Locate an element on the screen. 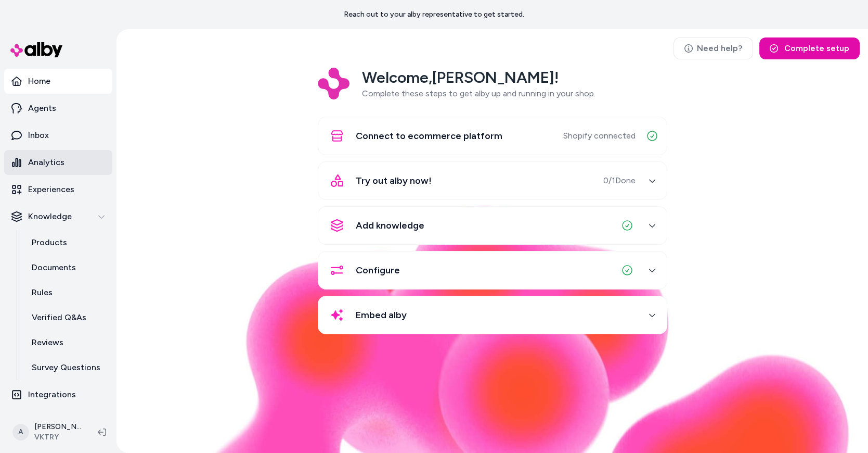  p: Experiences is located at coordinates (51, 189).